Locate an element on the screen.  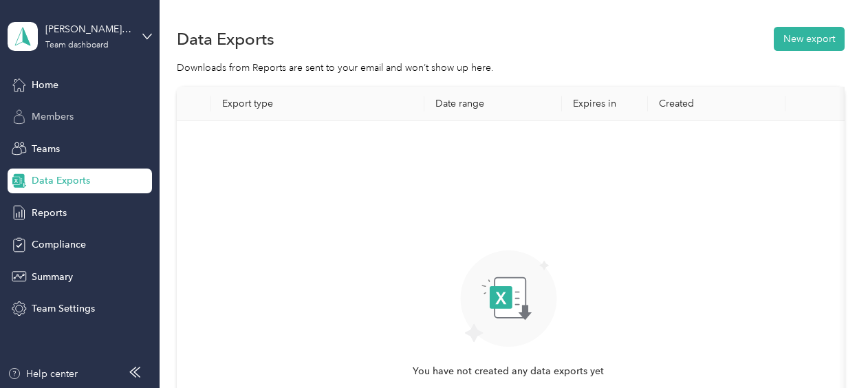
th: Export type is located at coordinates (318, 104).